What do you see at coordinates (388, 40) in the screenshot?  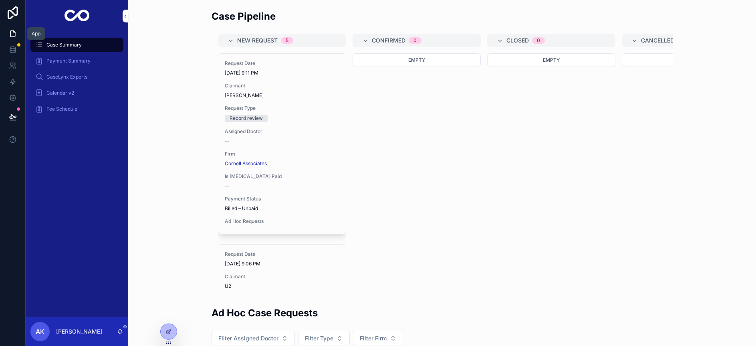 I see `span: Confirmed` at bounding box center [388, 40].